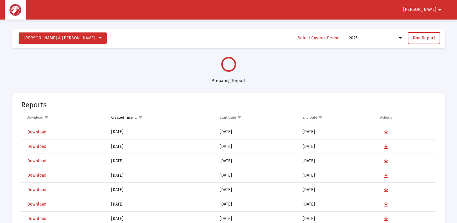 The width and height of the screenshot is (457, 223). I want to click on span: Run Report, so click(424, 38).